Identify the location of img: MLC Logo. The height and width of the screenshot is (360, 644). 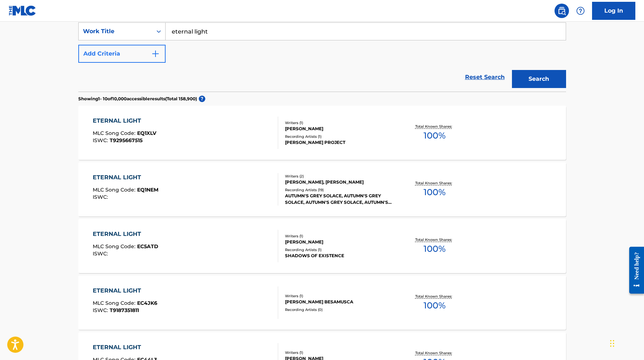
(23, 11).